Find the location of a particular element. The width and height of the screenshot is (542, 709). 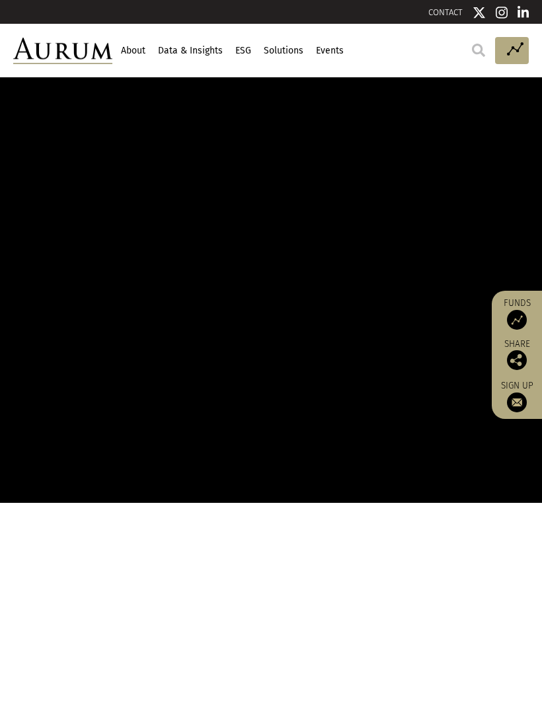

a: ESG is located at coordinates (242, 51).